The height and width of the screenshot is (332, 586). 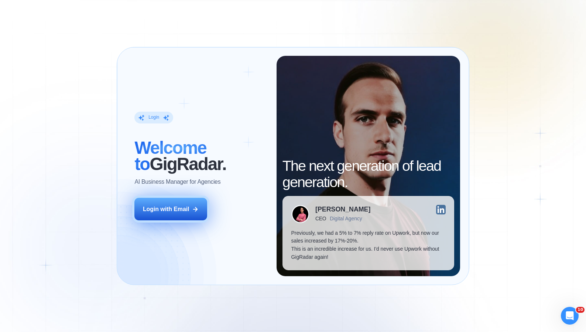 What do you see at coordinates (580, 309) in the screenshot?
I see `span: 10` at bounding box center [580, 309].